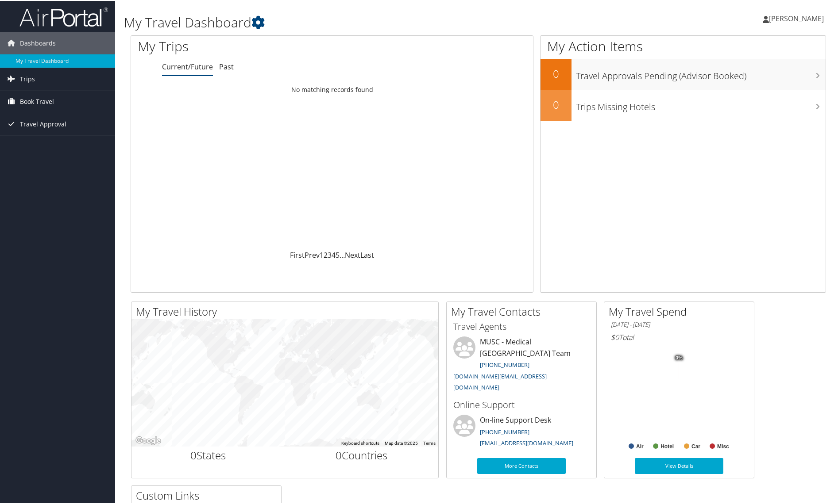 The image size is (838, 504). What do you see at coordinates (148, 440) in the screenshot?
I see `img: Google` at bounding box center [148, 440].